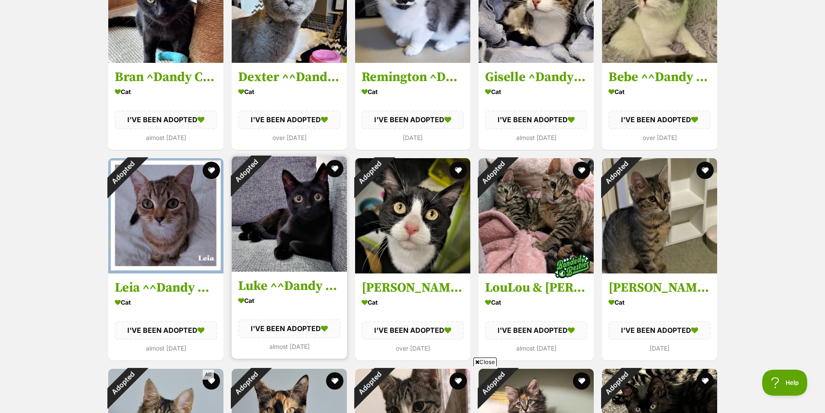 The image size is (825, 413). I want to click on h3: Luke ^^Dandy Cat Rescue^^, so click(289, 286).